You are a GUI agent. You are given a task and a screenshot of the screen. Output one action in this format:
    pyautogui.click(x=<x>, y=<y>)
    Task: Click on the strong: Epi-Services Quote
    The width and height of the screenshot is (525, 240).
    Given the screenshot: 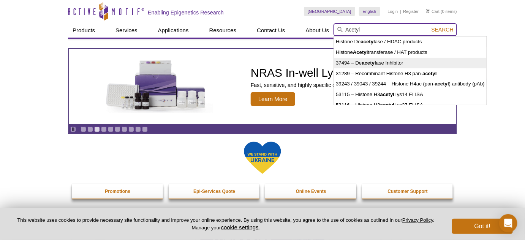 What is the action you would take?
    pyautogui.click(x=214, y=192)
    